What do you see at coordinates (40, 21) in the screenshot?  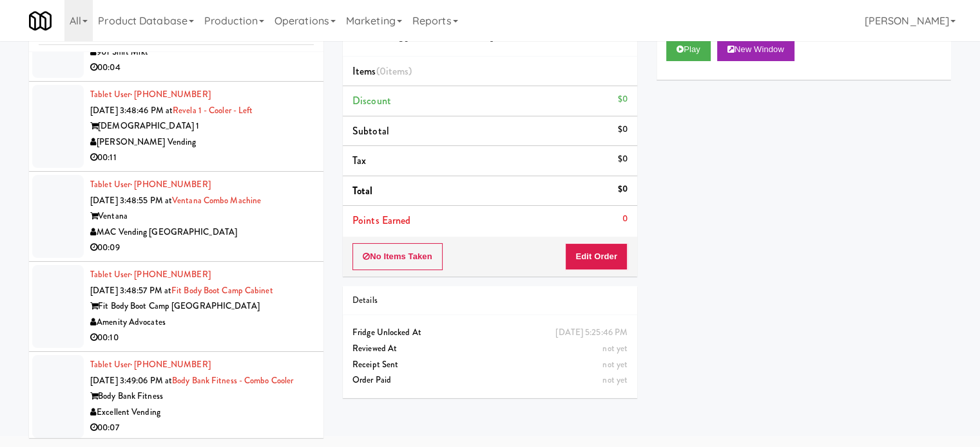 I see `img: Micromart` at bounding box center [40, 21].